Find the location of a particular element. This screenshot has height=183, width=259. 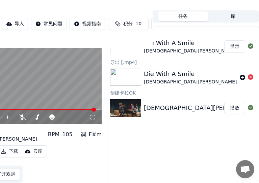

div: 调 is located at coordinates (83, 135).